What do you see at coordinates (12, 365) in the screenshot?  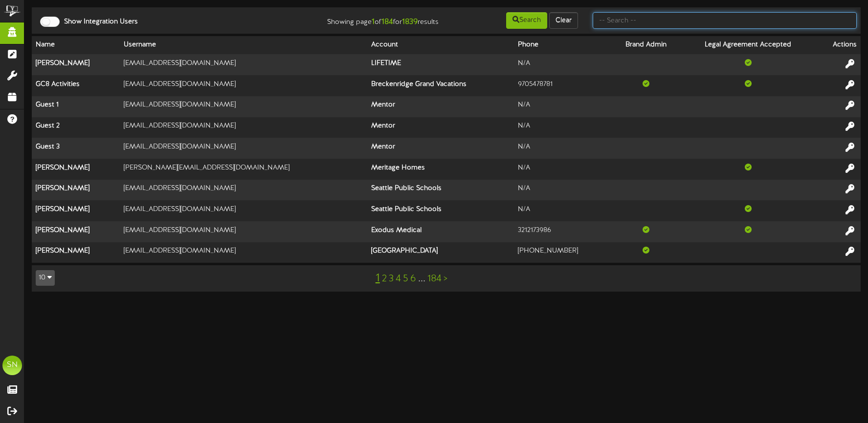 I see `div: SN` at bounding box center [12, 365].